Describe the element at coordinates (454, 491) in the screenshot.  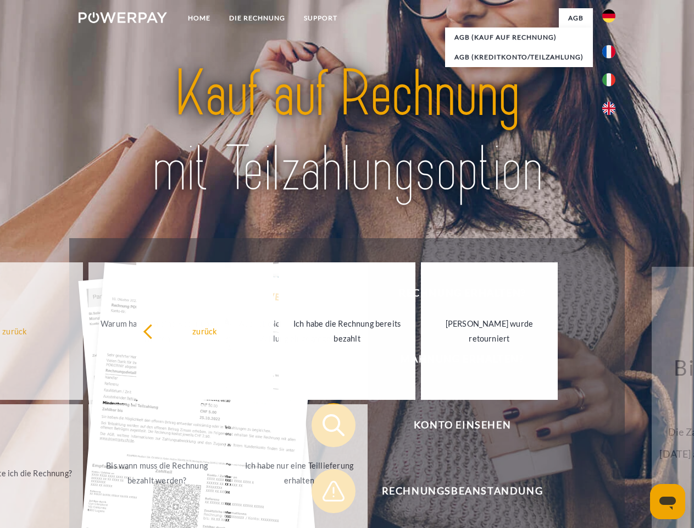
I see `button: Rechnungsbeanstandung` at that location.